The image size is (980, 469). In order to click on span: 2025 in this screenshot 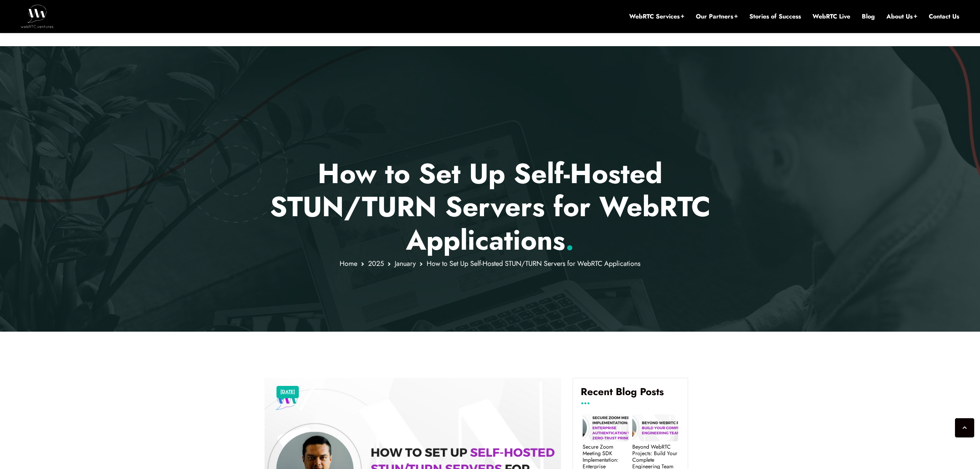, I will do `click(376, 264)`.